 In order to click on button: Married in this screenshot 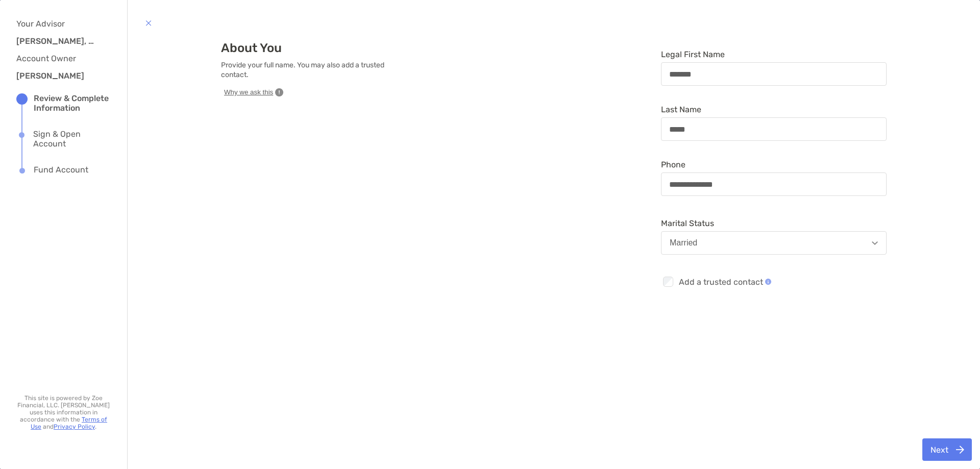, I will do `click(774, 243)`.